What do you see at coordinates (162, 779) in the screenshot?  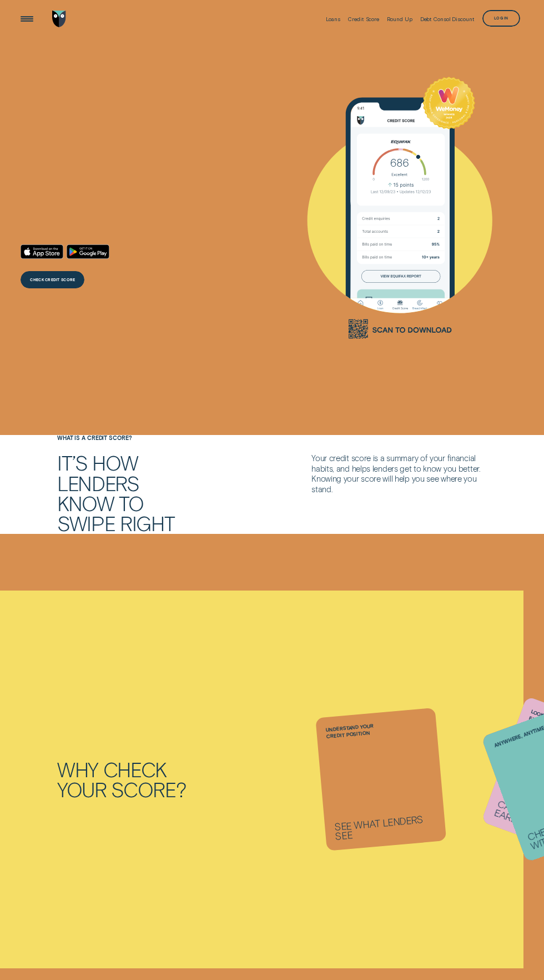 I see `div: Why check your score?` at bounding box center [162, 779].